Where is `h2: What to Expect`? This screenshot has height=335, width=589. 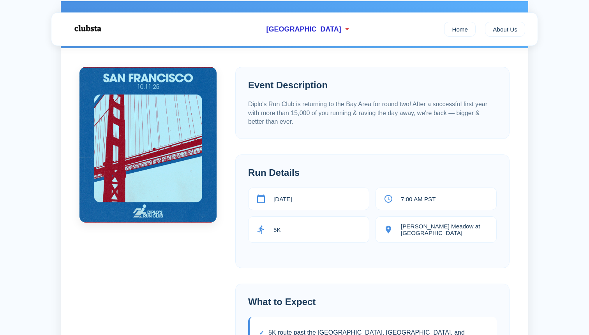 h2: What to Expect is located at coordinates (372, 302).